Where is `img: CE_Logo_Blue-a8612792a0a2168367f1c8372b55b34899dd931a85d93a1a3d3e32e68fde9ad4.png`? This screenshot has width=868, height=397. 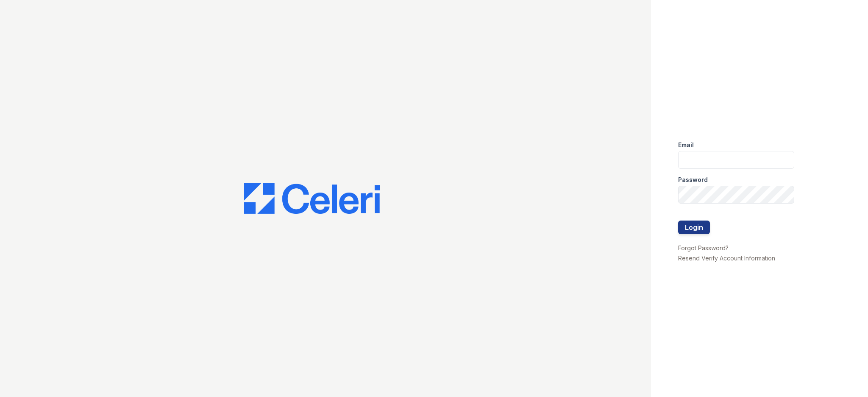 img: CE_Logo_Blue-a8612792a0a2168367f1c8372b55b34899dd931a85d93a1a3d3e32e68fde9ad4.png is located at coordinates (312, 198).